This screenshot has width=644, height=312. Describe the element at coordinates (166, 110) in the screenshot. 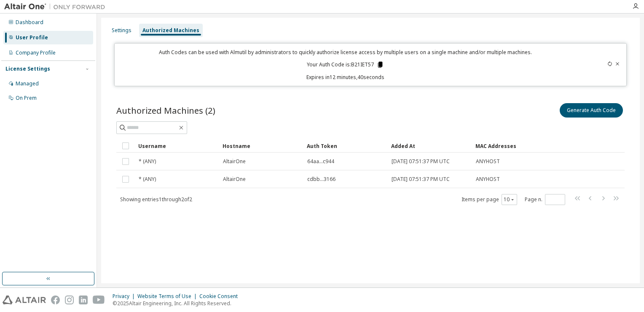

I see `span: Authorized Machines (2)` at that location.